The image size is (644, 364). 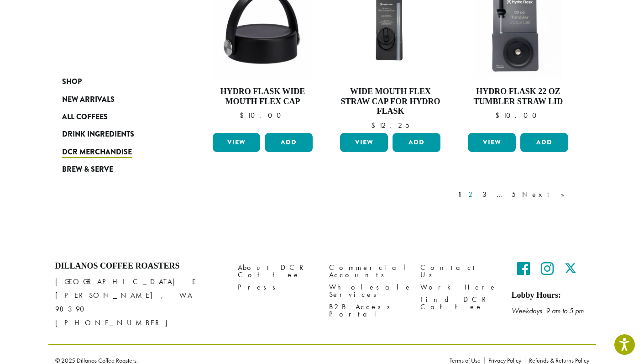 I want to click on span: Brew & Serve, so click(x=88, y=170).